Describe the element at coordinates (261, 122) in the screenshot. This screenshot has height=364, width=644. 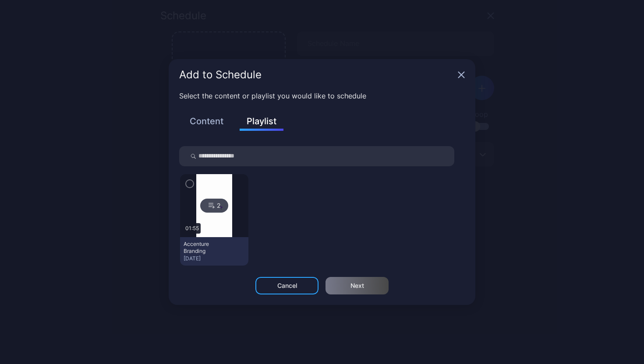
I see `button: Playlist` at that location.